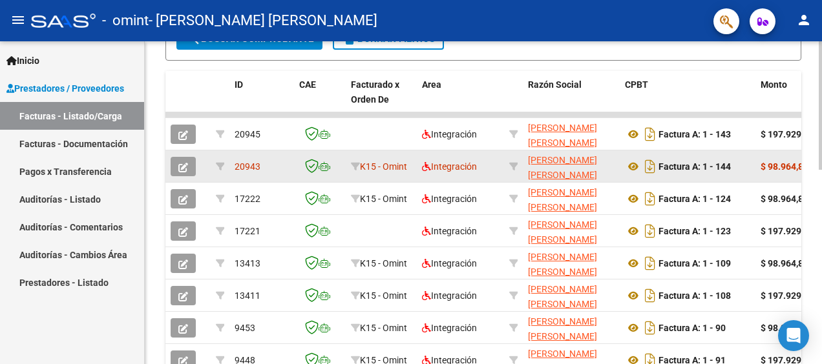 This screenshot has height=364, width=822. Describe the element at coordinates (245, 328) in the screenshot. I see `span: 9453` at that location.